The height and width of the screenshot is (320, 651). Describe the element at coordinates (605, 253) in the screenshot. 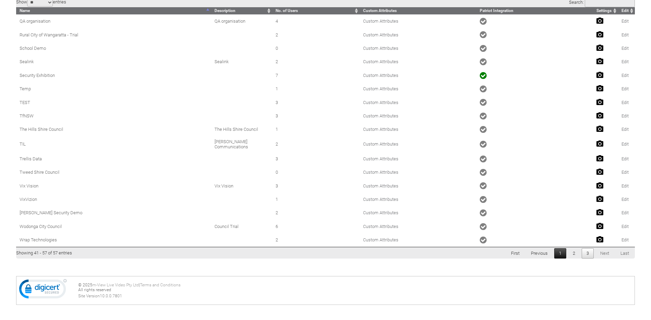

I see `a: Next` at that location.